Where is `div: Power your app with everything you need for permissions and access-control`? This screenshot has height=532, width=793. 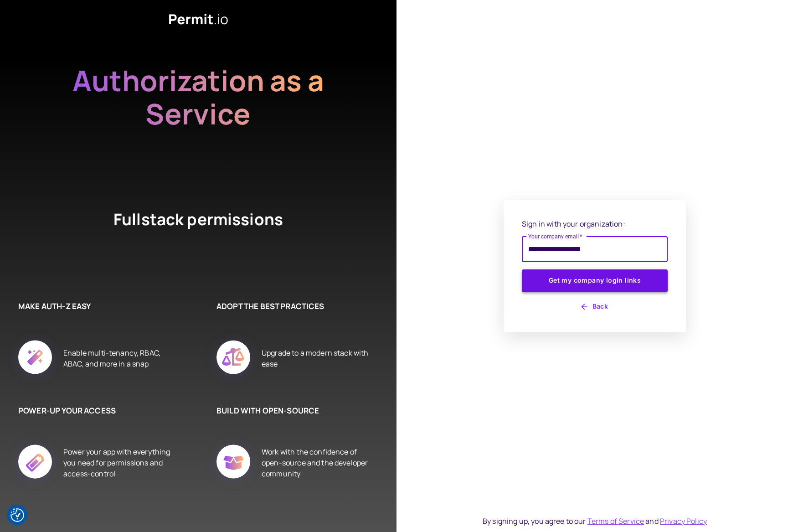
div: Power your app with everything you need for permissions and access-control is located at coordinates (117, 463).